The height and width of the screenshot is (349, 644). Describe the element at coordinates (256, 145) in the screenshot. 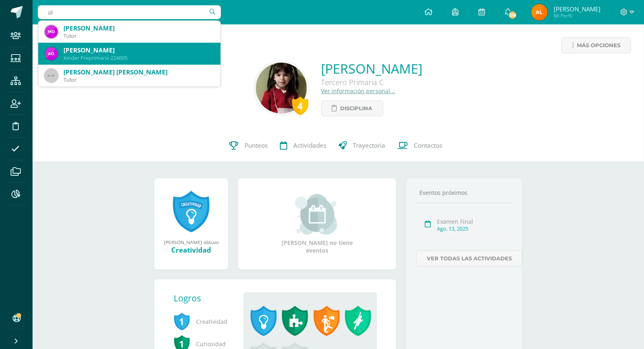

I see `span: Punteos` at that location.